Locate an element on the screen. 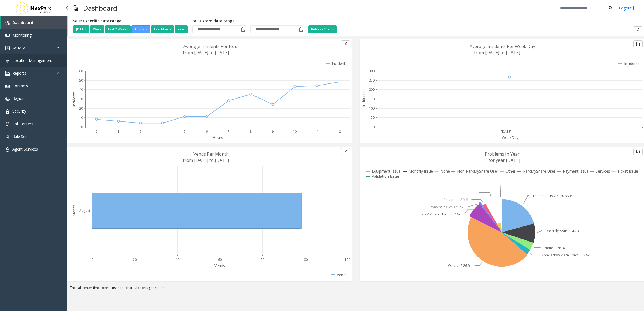 This screenshot has height=311, width=644. text: 120 is located at coordinates (347, 259).